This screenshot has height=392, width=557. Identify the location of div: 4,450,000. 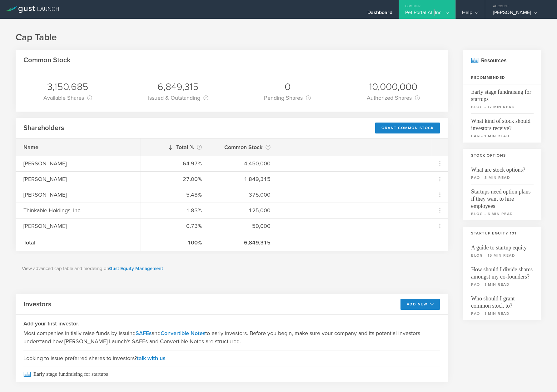
(244, 163).